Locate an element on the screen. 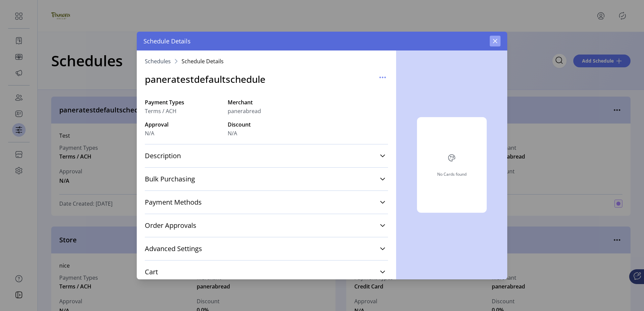  span: Cart is located at coordinates (151, 272).